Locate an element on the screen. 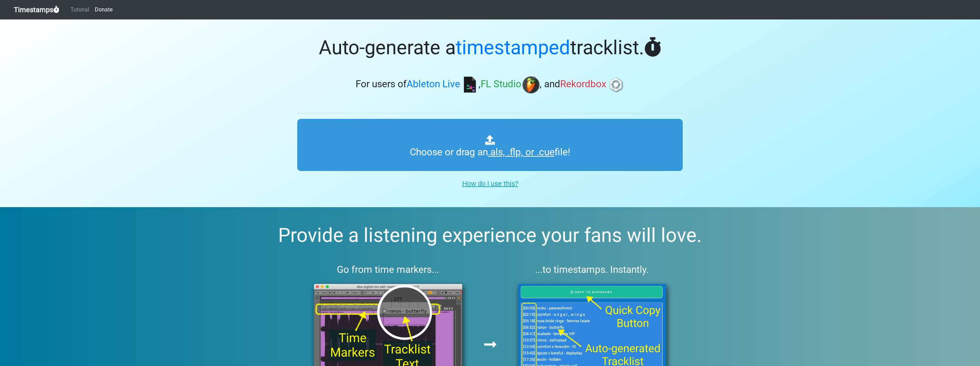 The image size is (980, 366). u: How do I use this? is located at coordinates (490, 183).